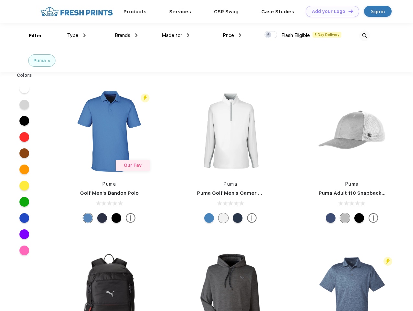 The width and height of the screenshot is (413, 311). Describe the element at coordinates (359, 218) in the screenshot. I see `div: Pma Blk Pma Blk` at that location.